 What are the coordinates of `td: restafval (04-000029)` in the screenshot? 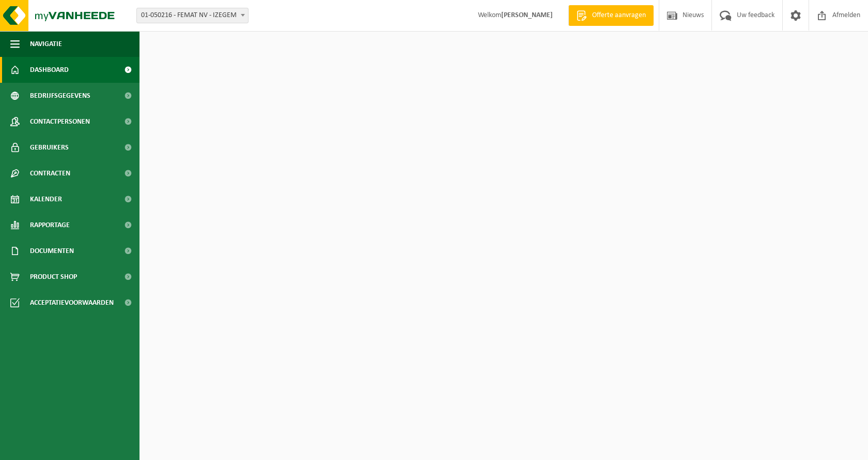 It's located at (789, 88).